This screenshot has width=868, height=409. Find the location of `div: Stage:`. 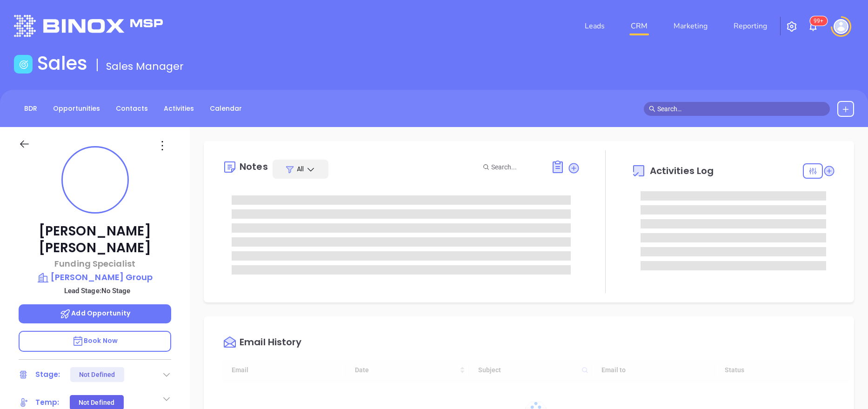

div: Stage: is located at coordinates (48, 375).